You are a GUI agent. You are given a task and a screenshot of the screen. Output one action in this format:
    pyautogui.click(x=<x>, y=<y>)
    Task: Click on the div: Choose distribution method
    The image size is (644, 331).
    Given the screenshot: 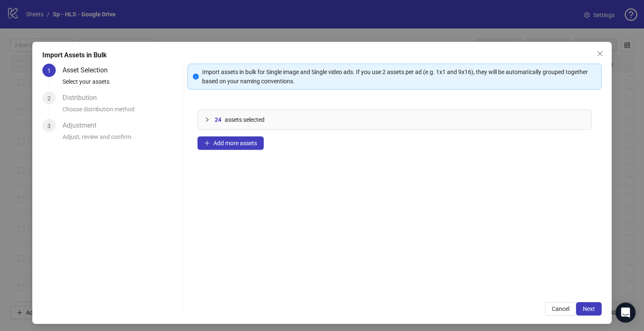 What is the action you would take?
    pyautogui.click(x=121, y=112)
    